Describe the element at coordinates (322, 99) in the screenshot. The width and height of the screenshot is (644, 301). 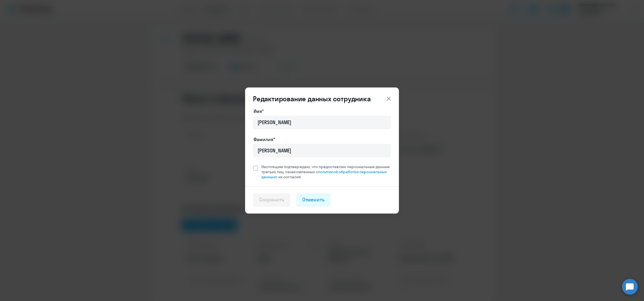
I see `header: Редактирование данных сотрудника` at that location.